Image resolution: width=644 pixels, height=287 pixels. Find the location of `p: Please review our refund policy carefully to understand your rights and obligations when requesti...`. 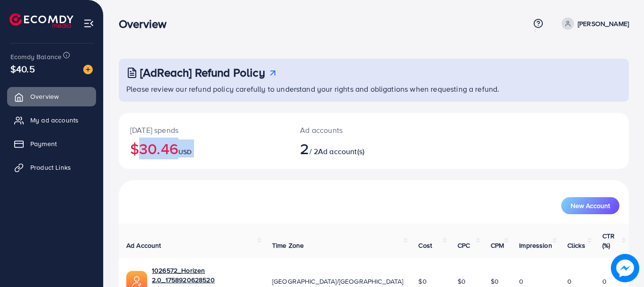

p: Please review our refund policy carefully to understand your rights and obligations when requesti... is located at coordinates (375, 89).